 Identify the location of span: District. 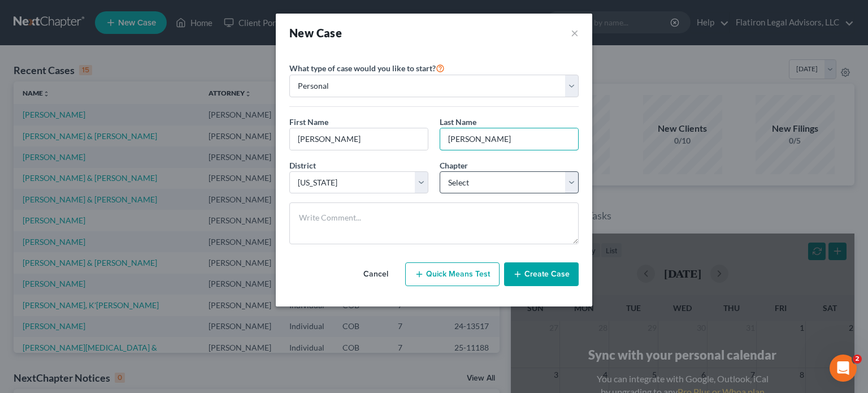
(302, 165).